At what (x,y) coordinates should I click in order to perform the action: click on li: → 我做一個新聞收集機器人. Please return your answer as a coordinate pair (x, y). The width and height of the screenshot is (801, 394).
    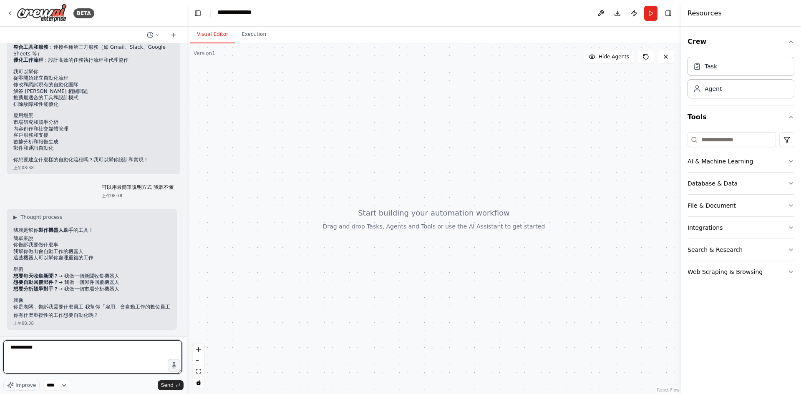
    Looking at the image, I should click on (92, 277).